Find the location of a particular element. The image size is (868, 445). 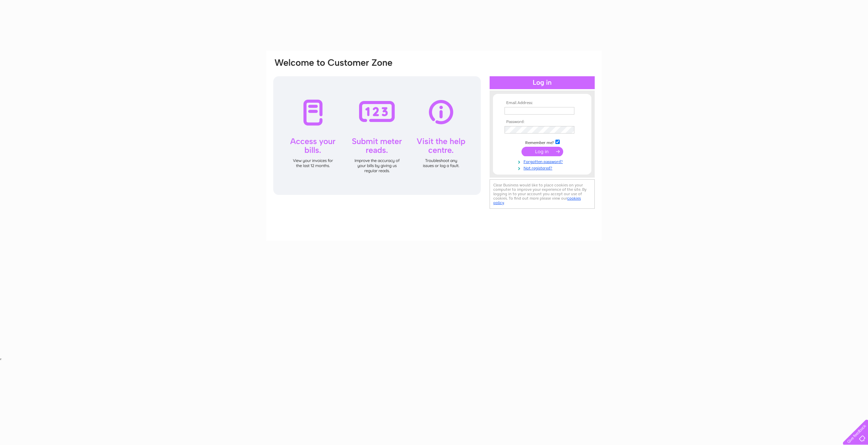

a: Not registered? is located at coordinates (543, 167).